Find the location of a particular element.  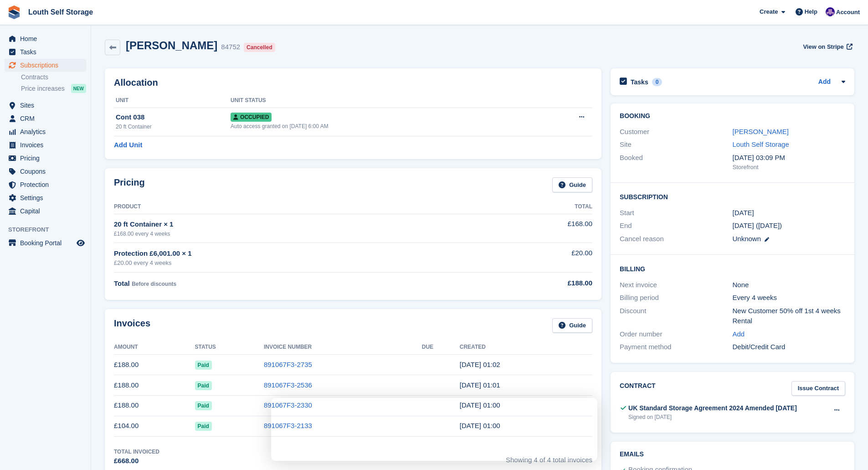

a: Price increases NEW is located at coordinates (53, 89).